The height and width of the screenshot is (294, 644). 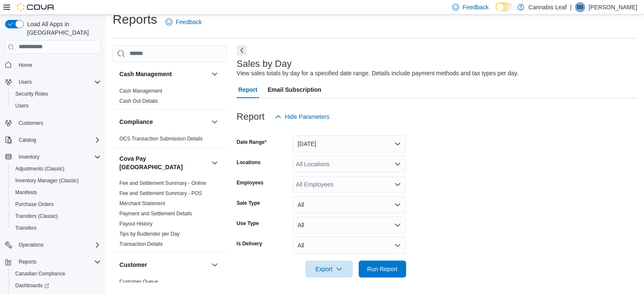 What do you see at coordinates (56, 274) in the screenshot?
I see `button: Canadian Compliance` at bounding box center [56, 274].